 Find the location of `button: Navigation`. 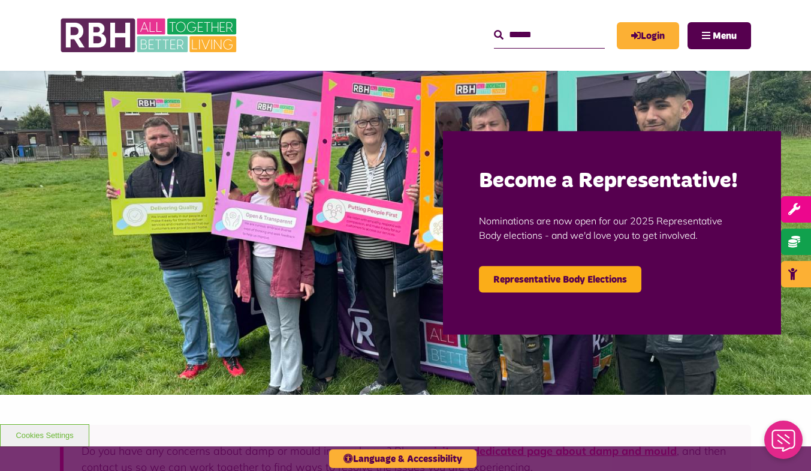

button: Navigation is located at coordinates (720, 35).